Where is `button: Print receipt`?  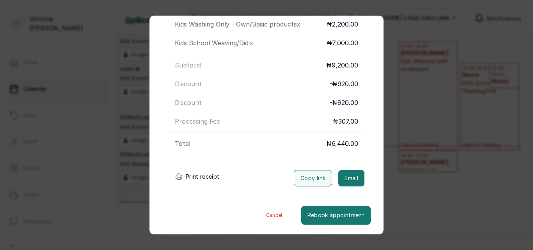
button: Print receipt is located at coordinates (197, 177).